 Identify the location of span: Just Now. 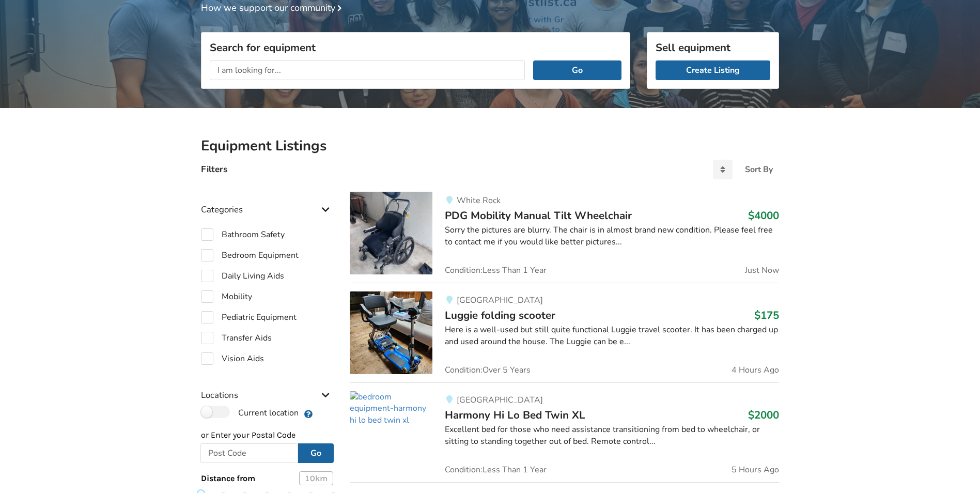
(762, 270).